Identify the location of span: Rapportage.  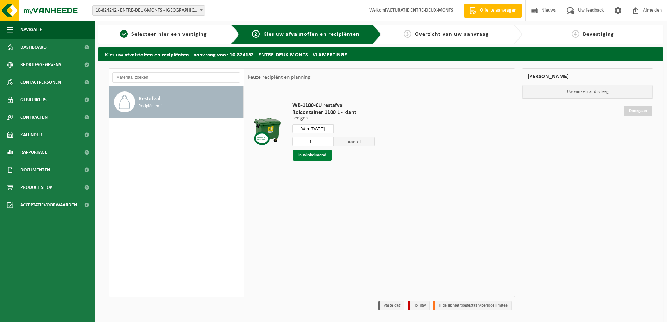
(34, 152).